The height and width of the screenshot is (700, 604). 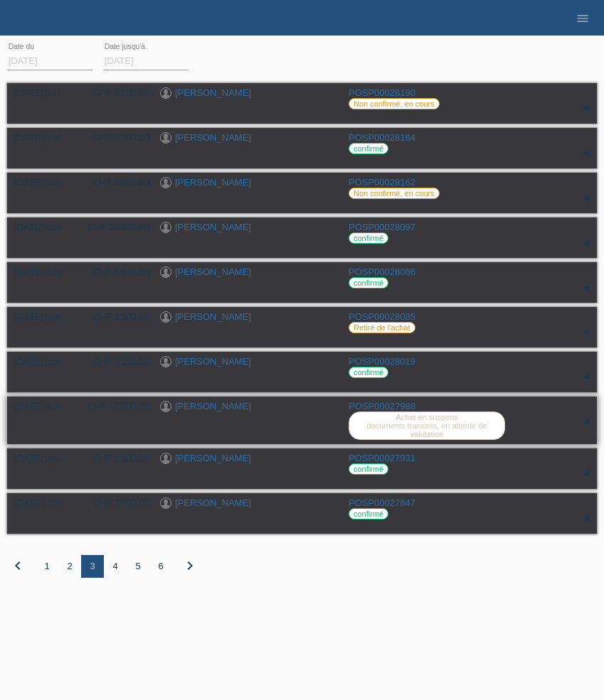 What do you see at coordinates (138, 566) in the screenshot?
I see `div: 5` at bounding box center [138, 566].